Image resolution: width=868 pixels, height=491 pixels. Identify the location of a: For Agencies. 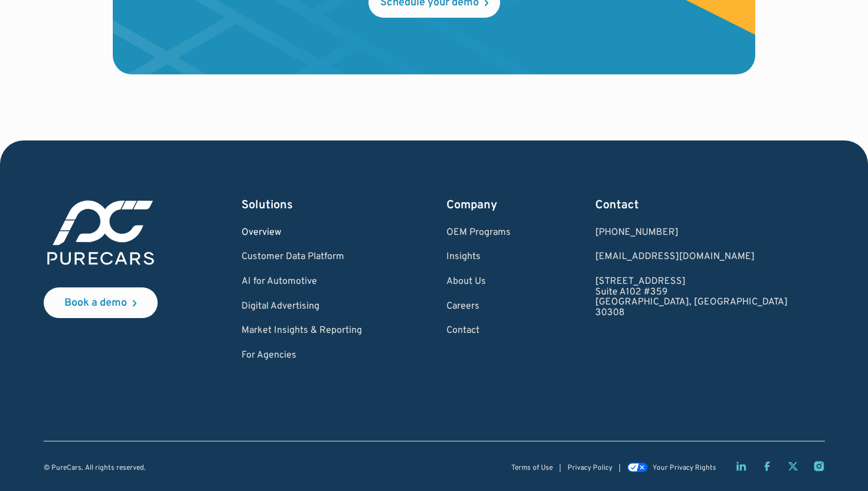
(302, 356).